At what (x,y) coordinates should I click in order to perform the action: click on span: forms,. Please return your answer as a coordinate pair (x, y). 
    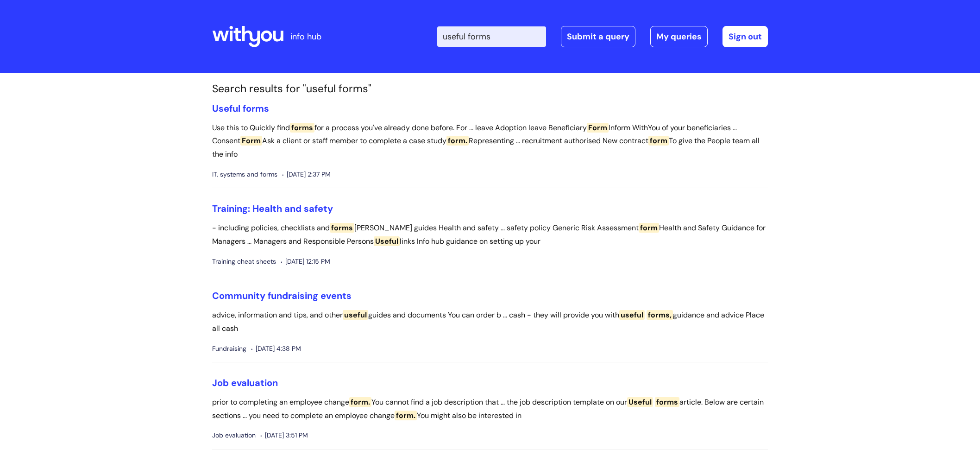
    Looking at the image, I should click on (659, 314).